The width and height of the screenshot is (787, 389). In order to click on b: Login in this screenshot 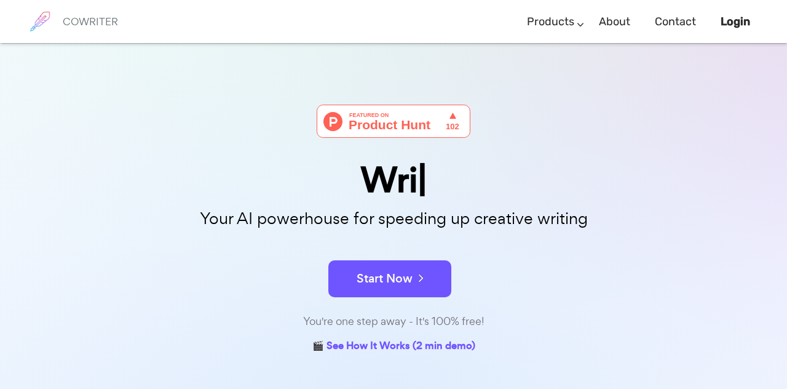, I will do `click(736, 22)`.